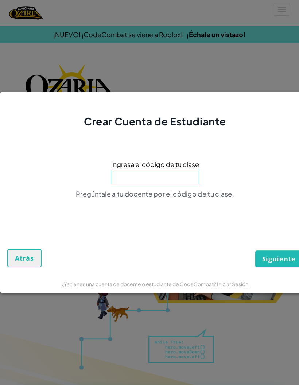  I want to click on span: Ingresa el código de tu clase, so click(155, 164).